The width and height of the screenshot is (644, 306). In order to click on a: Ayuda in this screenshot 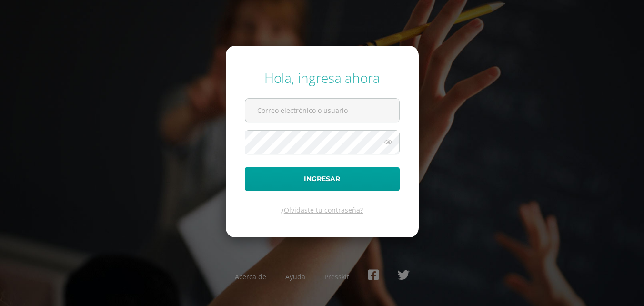, I will do `click(295, 277)`.